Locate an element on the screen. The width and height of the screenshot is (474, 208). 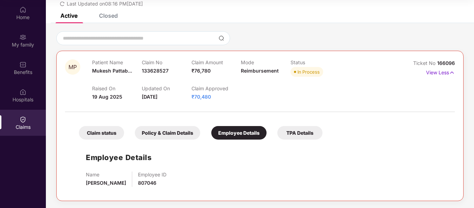
span: MP is located at coordinates (73, 67).